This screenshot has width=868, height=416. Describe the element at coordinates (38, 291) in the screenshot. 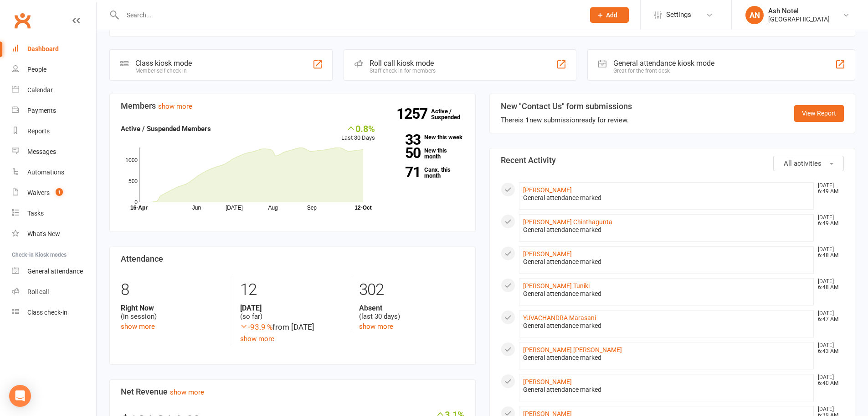

I see `div: Roll call` at that location.